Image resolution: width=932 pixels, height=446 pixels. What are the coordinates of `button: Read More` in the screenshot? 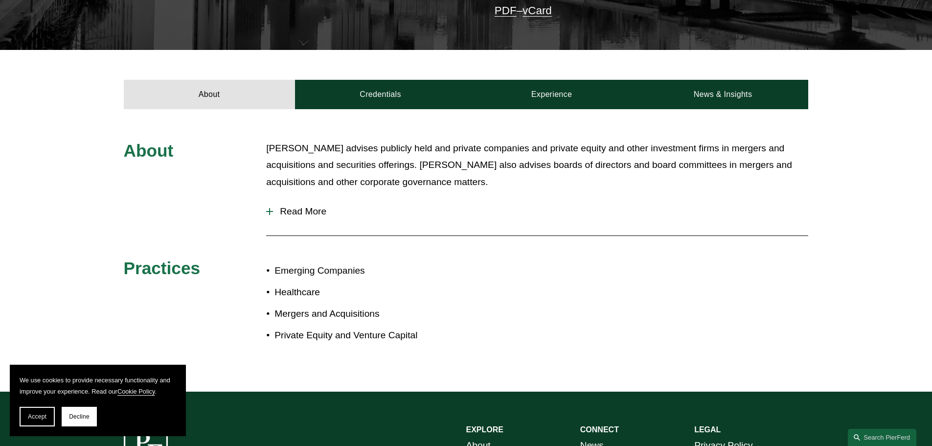 It's located at (537, 211).